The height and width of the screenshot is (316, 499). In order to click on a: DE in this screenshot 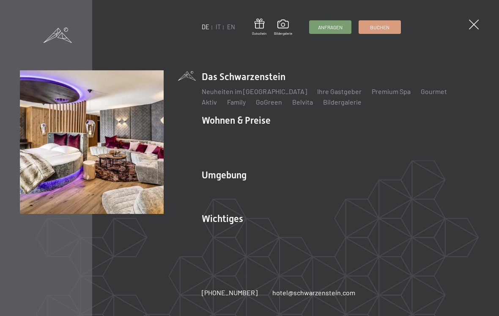, I will do `click(206, 27)`.